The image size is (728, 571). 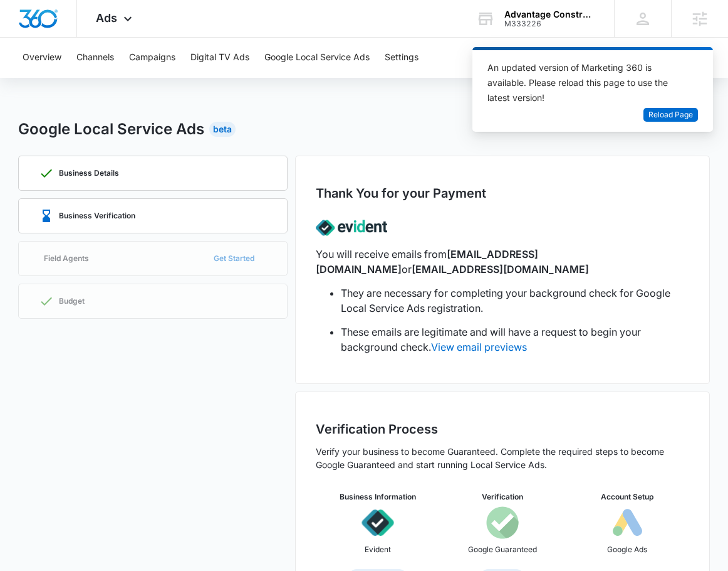 What do you see at coordinates (111, 129) in the screenshot?
I see `h2: Google Local Service Ads` at bounding box center [111, 129].